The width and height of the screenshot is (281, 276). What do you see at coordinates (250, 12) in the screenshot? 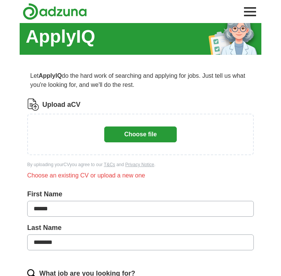
I see `button: Toggle main navigation menu` at bounding box center [250, 12].